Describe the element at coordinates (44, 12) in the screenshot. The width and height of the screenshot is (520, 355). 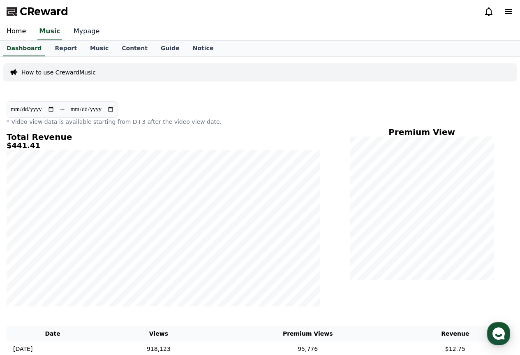
I see `span: CReward` at that location.